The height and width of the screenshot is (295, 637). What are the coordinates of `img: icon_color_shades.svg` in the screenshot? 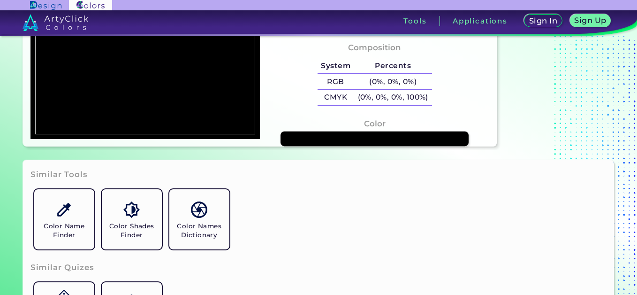 It's located at (131, 209).